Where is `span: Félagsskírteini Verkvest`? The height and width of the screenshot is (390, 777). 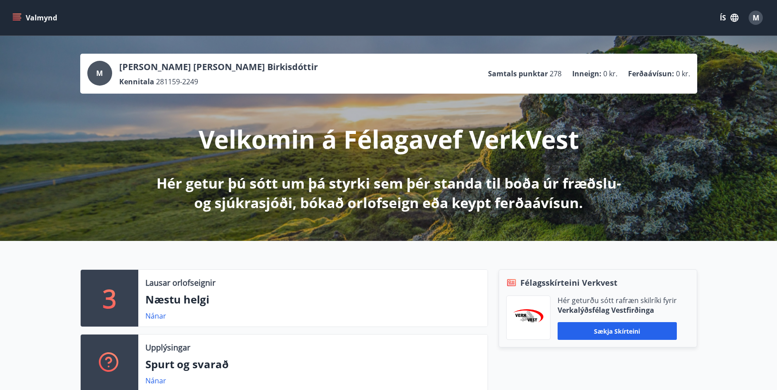
span: Félagsskírteini Verkvest is located at coordinates (569, 282).